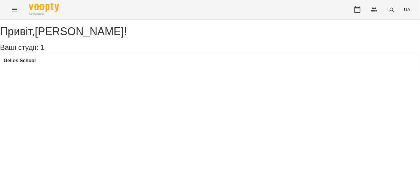 This screenshot has height=192, width=420. What do you see at coordinates (391, 10) in the screenshot?
I see `img: avatar_s.png` at bounding box center [391, 10].